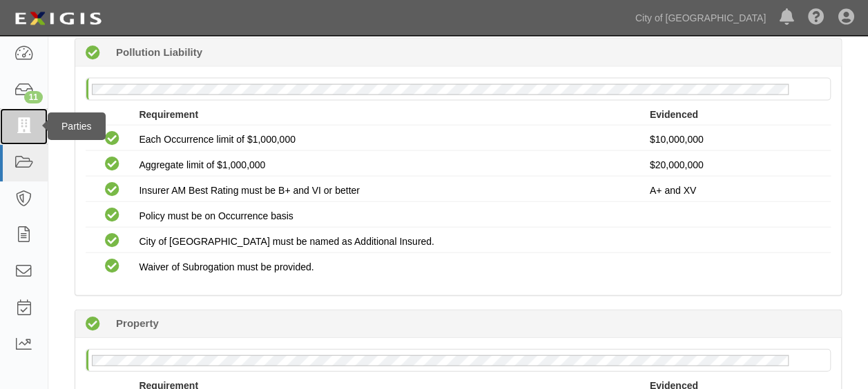  What do you see at coordinates (735, 165) in the screenshot?
I see `p: $20,000,000` at bounding box center [735, 165].